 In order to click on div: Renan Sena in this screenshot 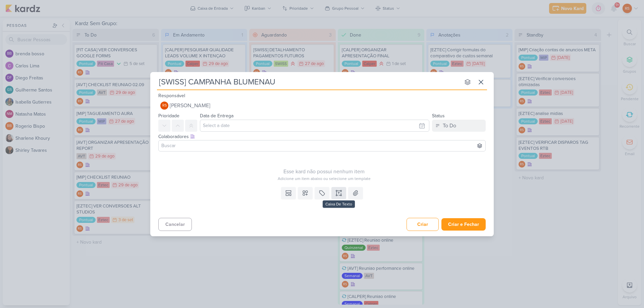, I will do `click(164, 106)`.